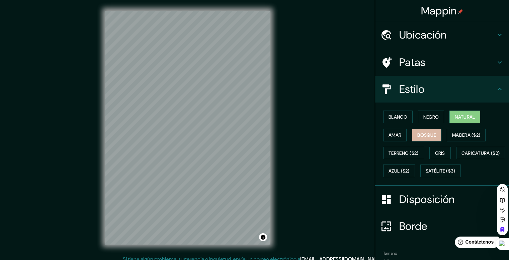  What do you see at coordinates (431, 117) in the screenshot?
I see `button: Negro` at bounding box center [431, 117].